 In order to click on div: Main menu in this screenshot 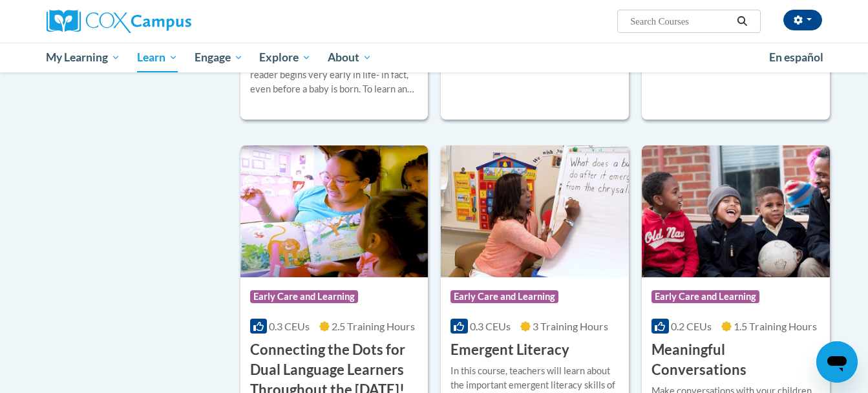, I will do `click(434, 58)`.